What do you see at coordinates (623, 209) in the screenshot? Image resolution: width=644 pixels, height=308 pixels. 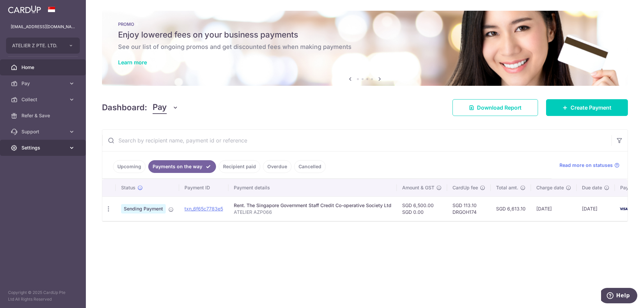 I see `img: Bank Card` at bounding box center [623, 209].